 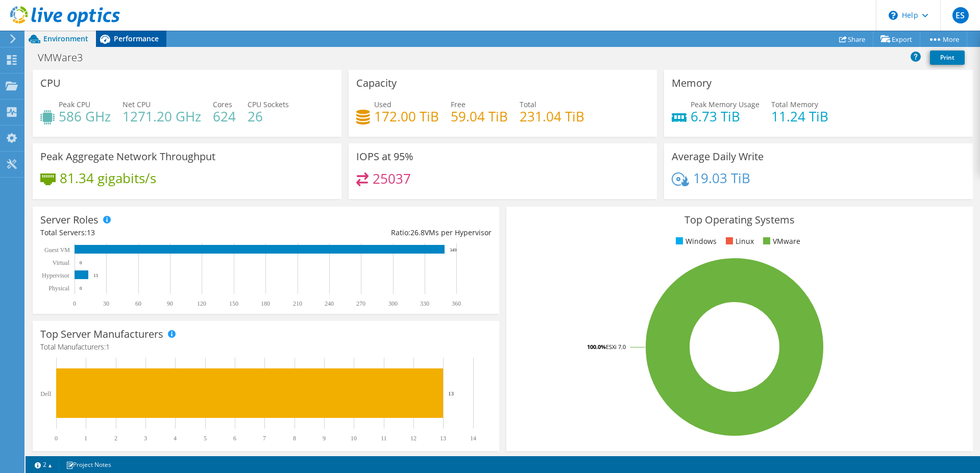 What do you see at coordinates (376, 83) in the screenshot?
I see `h3: Capacity` at bounding box center [376, 83].